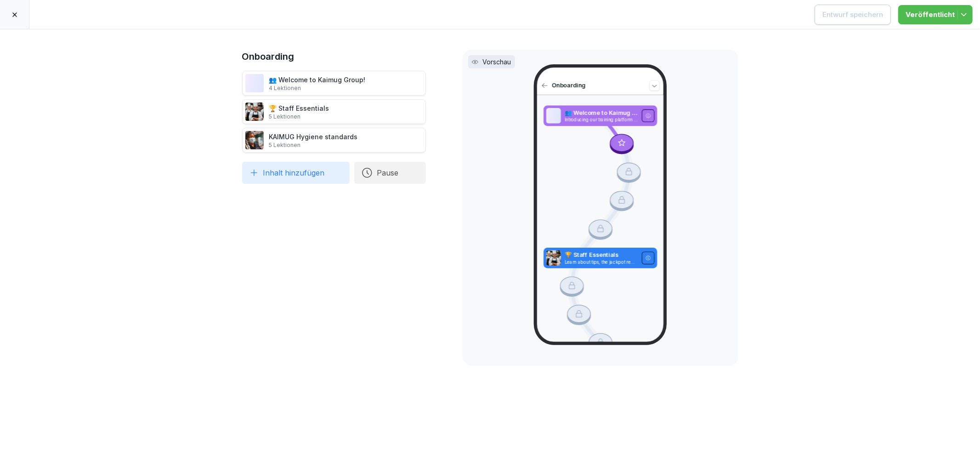  I want to click on p: 👥 Welcome to Kaimug Group!, so click(601, 113).